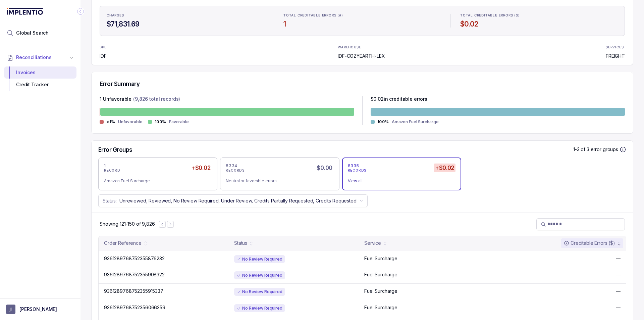 The width and height of the screenshot is (644, 320). I want to click on div: Amazon Fuel Surcharge, so click(155, 181).